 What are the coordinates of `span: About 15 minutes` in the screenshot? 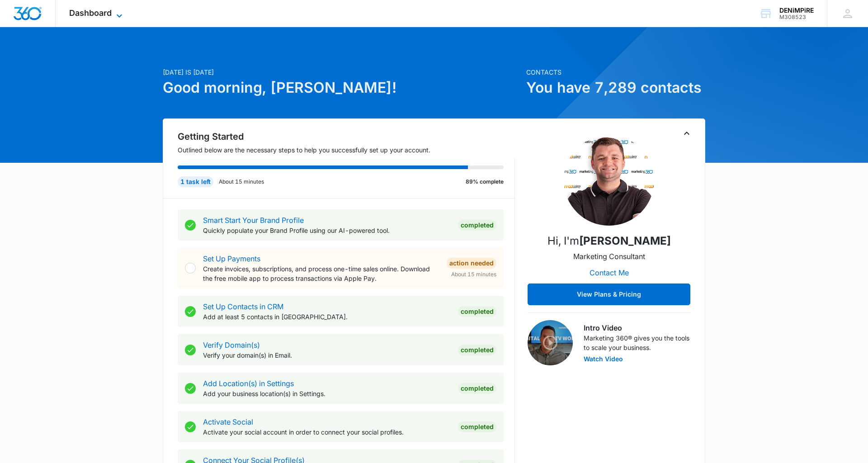 It's located at (474, 275).